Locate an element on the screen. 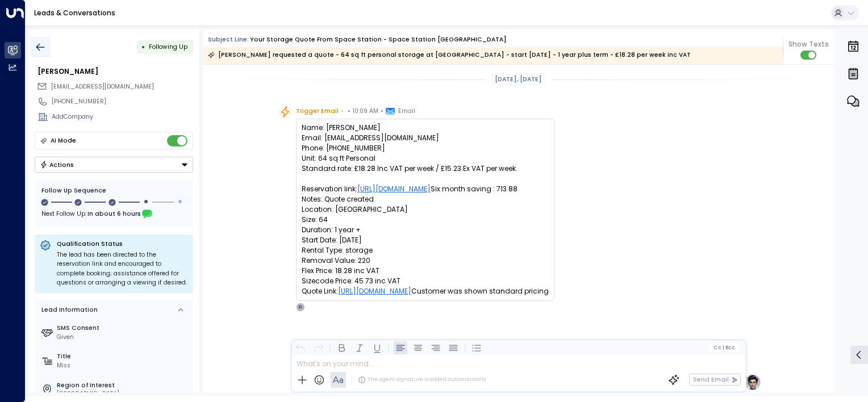 This screenshot has width=868, height=402. label: Title is located at coordinates (123, 357).